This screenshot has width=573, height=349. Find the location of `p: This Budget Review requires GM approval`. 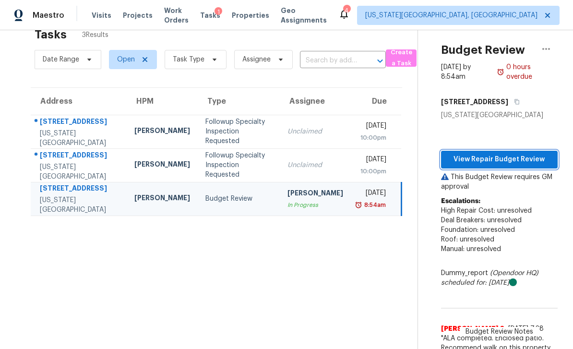

p: This Budget Review requires GM approval is located at coordinates (499, 182).